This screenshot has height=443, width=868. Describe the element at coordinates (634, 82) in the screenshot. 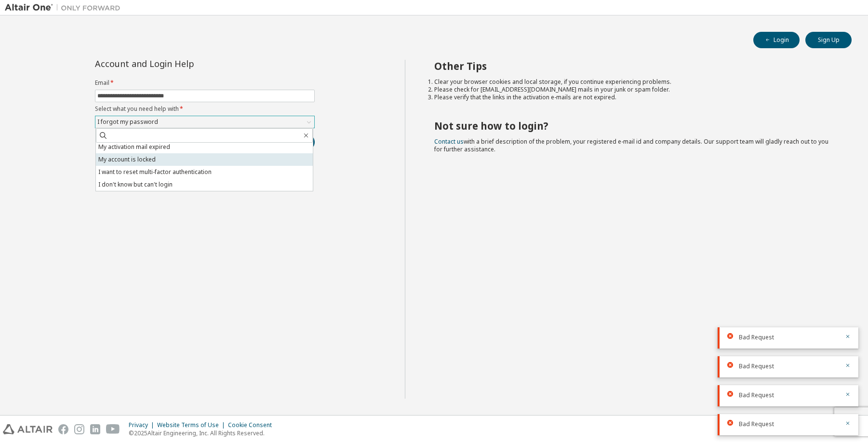

I see `li: Clear your browser cookies and local storage, if you continue experiencing problems.` at that location.